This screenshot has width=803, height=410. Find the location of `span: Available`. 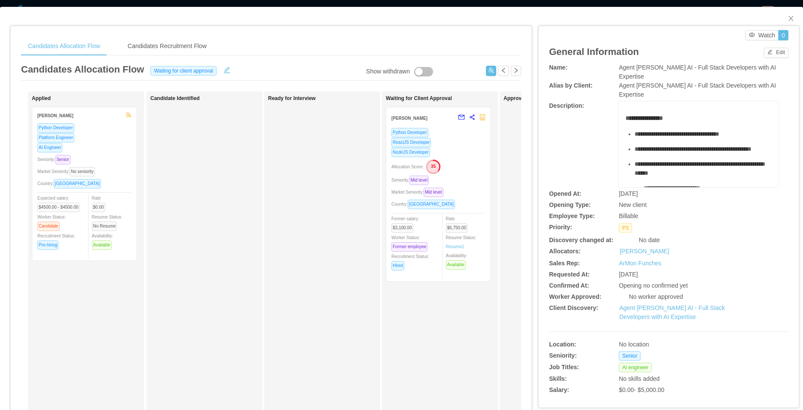

span: Available is located at coordinates (456, 265).